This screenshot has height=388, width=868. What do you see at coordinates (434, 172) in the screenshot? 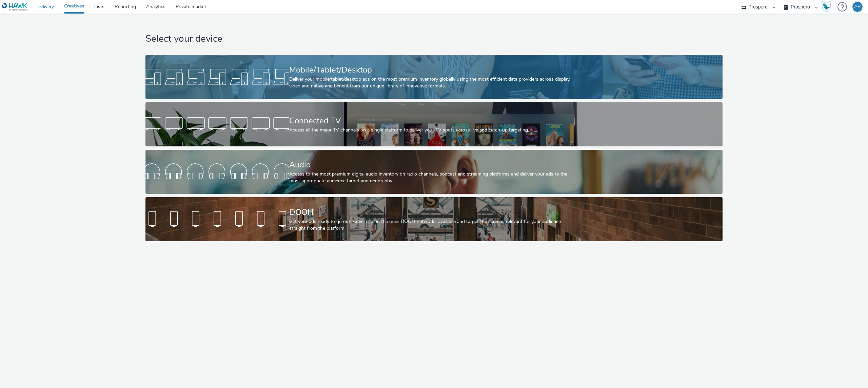
I see `a: AudioAccess to the most premium digital audio inventory on radio channels, podcast and streaming ...` at bounding box center [434, 172].